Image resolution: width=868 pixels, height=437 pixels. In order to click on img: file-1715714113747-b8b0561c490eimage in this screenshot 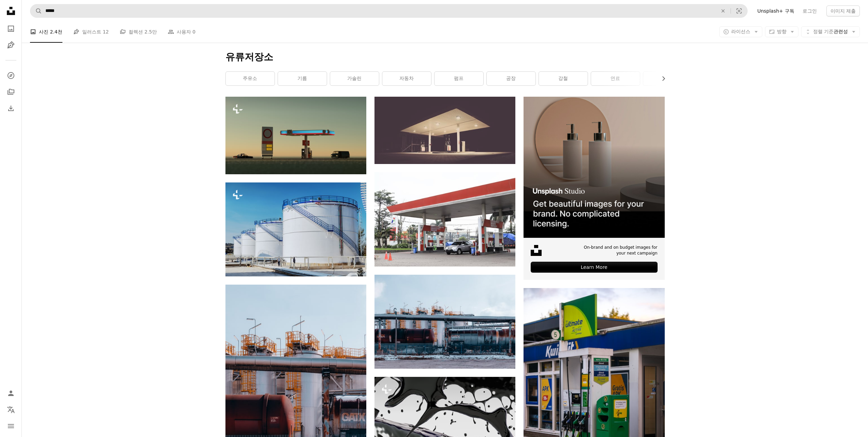, I will do `click(594, 167)`.